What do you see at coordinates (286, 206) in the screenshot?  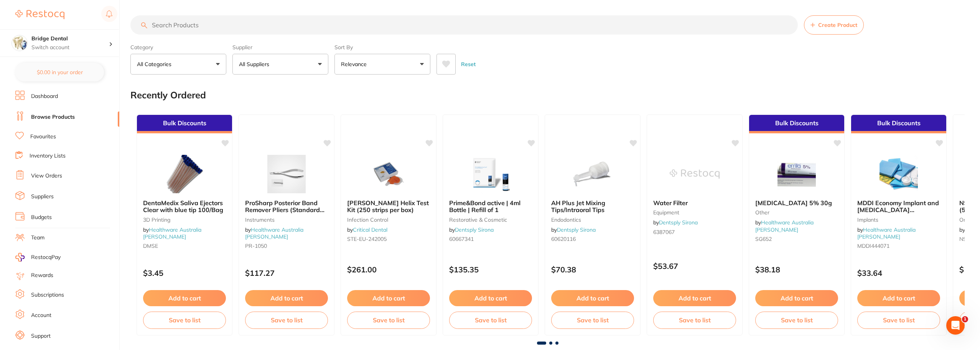 I see `b: ProSharp Posterior Band Remover Pliers (Standard Beak) - Standard handle` at bounding box center [286, 206].